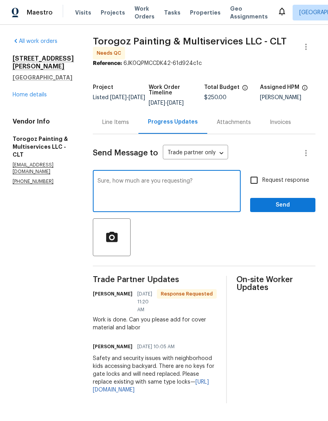 The height and width of the screenshot is (421, 328). Describe the element at coordinates (167, 192) in the screenshot. I see `textarea: Sure, how much are you requesting?` at that location.